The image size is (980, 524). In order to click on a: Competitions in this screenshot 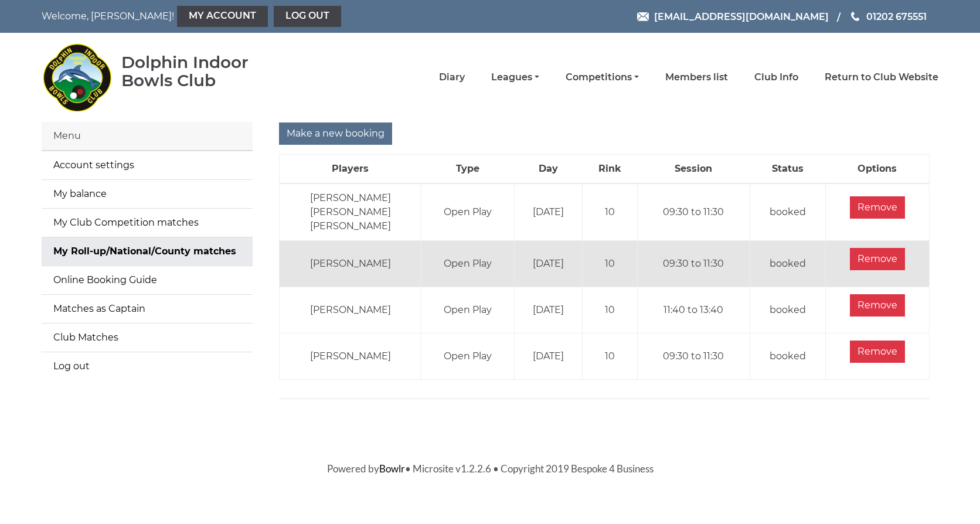, I will do `click(602, 78)`.